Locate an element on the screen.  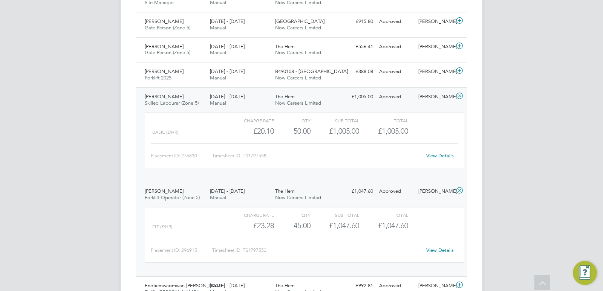
span: £1,047.60 is located at coordinates (393, 226).